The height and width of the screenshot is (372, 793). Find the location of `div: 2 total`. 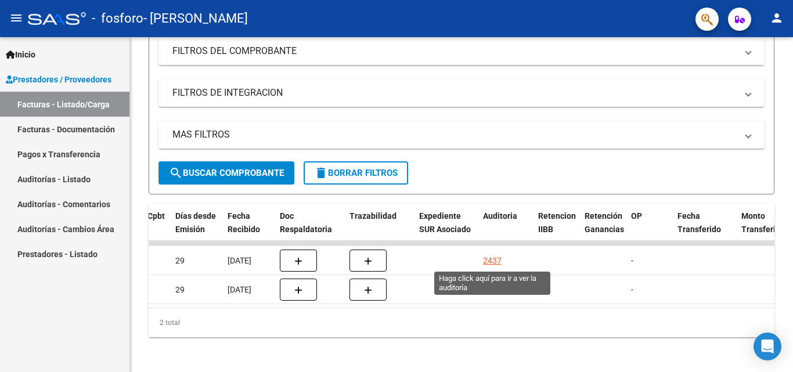

div: 2 total is located at coordinates (462, 323).